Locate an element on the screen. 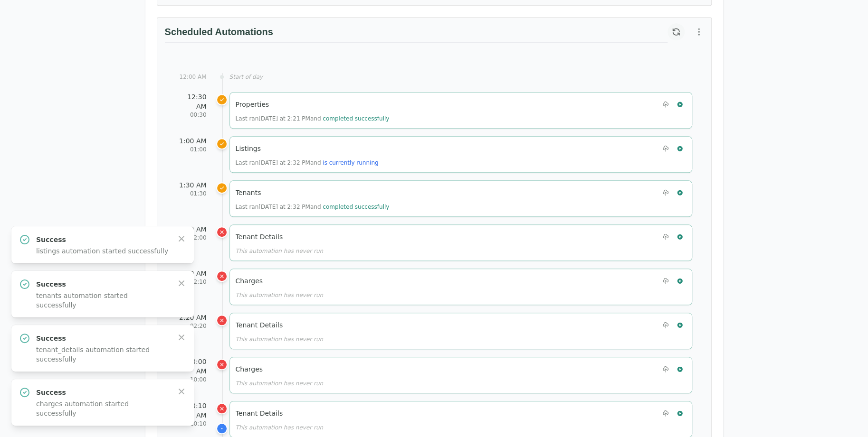 The height and width of the screenshot is (437, 868). button: Run Tenants now is located at coordinates (680, 193).